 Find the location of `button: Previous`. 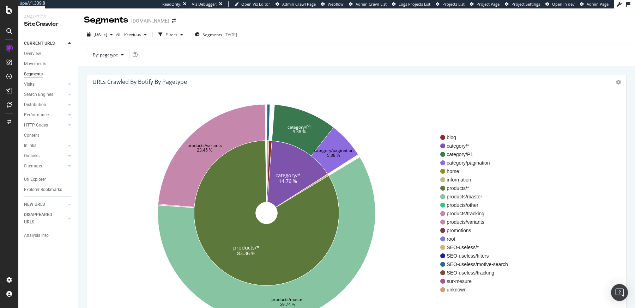

button: Previous is located at coordinates (135, 35).